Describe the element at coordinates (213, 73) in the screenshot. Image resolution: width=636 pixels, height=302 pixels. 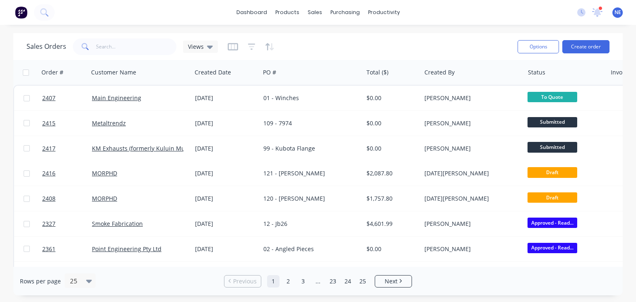
I see `div: Created Date` at that location.